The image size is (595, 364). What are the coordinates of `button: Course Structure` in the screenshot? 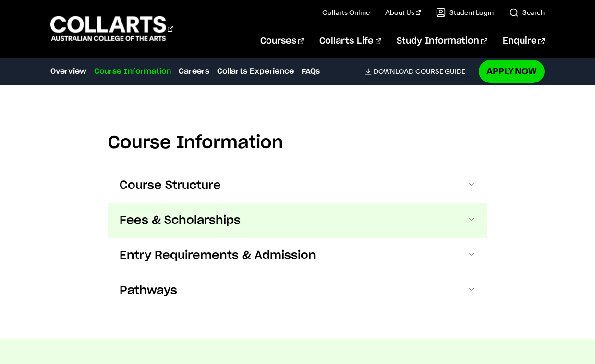 It's located at (298, 186).